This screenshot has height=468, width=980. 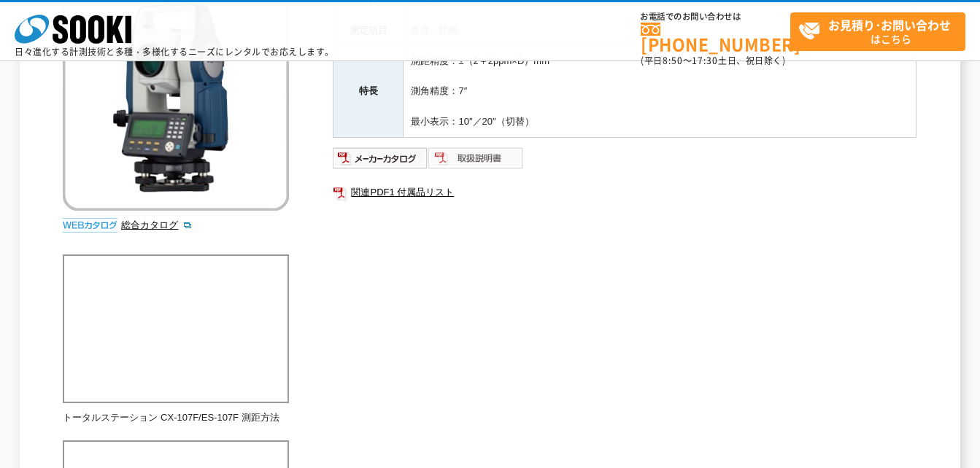 What do you see at coordinates (380, 158) in the screenshot?
I see `img: メーカーカタログ` at bounding box center [380, 158].